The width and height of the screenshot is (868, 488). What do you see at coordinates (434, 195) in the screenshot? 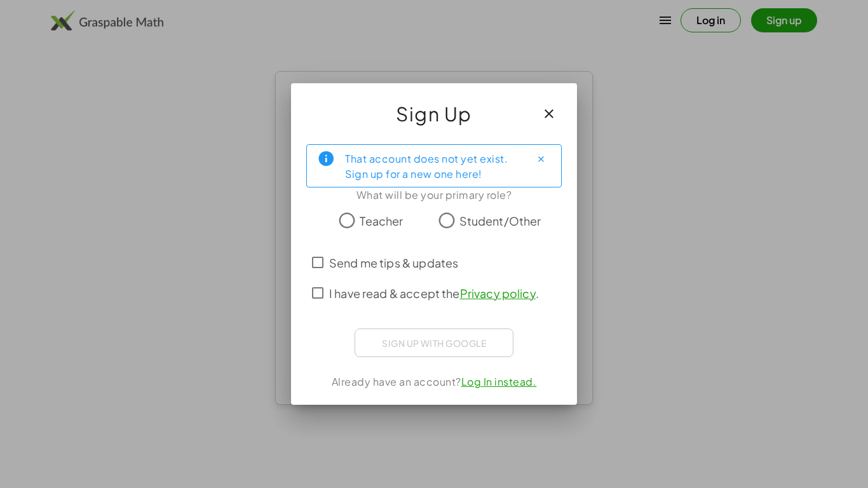
I see `div: What will be your primary role?` at bounding box center [434, 195].